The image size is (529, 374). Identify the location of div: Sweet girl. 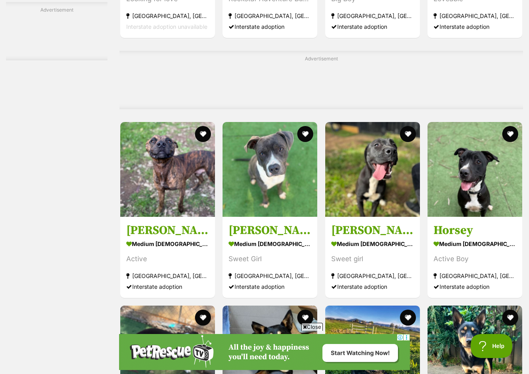
(373, 259).